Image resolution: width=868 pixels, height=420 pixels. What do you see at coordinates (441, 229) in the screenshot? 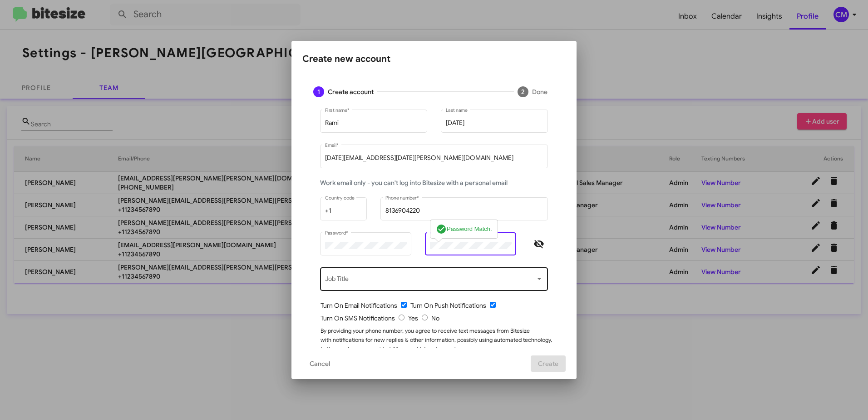
I see `i: check_circle` at bounding box center [441, 229].